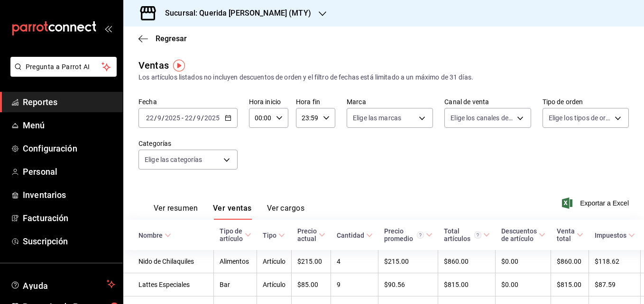 Image resolution: width=644 pixels, height=304 pixels. Describe the element at coordinates (235, 284) in the screenshot. I see `td: Bar` at that location.